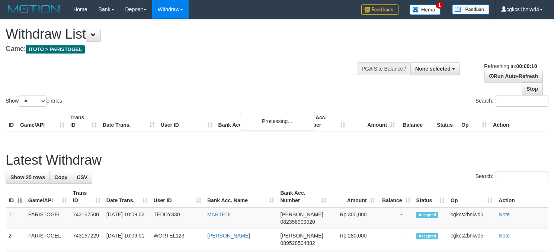 This screenshot has width=554, height=252. What do you see at coordinates (514, 76) in the screenshot?
I see `a: Run Auto-Refresh` at bounding box center [514, 76].